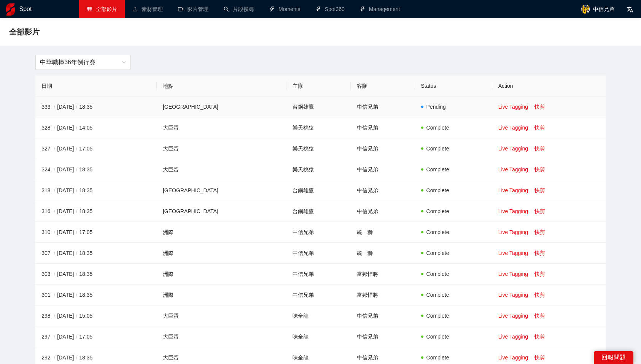 The height and width of the screenshot is (364, 641). I want to click on td: 富邦悍將, so click(383, 274).